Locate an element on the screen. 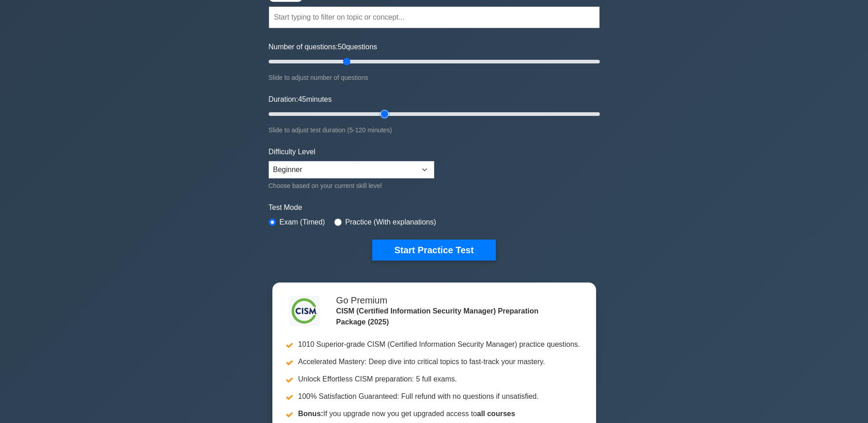  span: 50 is located at coordinates (342, 47).